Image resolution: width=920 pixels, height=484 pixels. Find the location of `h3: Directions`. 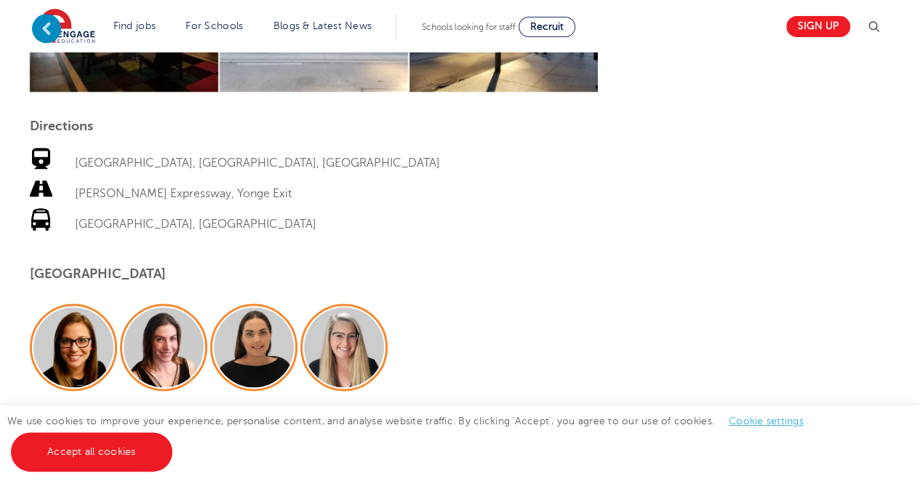

h3: Directions is located at coordinates (313, 127).